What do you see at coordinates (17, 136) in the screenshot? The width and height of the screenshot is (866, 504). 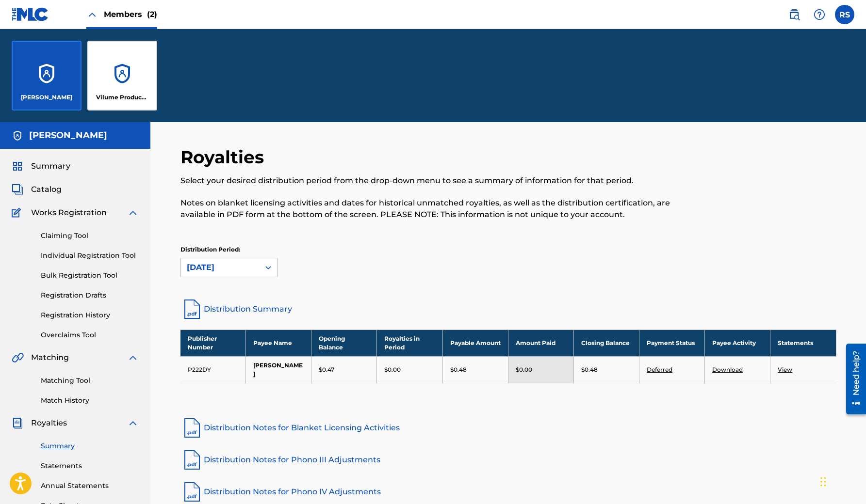 I see `img: Accounts` at bounding box center [17, 136].